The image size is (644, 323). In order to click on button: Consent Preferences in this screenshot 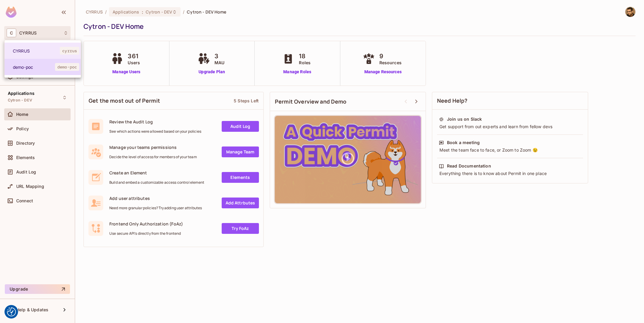, I will do `click(11, 312)`.